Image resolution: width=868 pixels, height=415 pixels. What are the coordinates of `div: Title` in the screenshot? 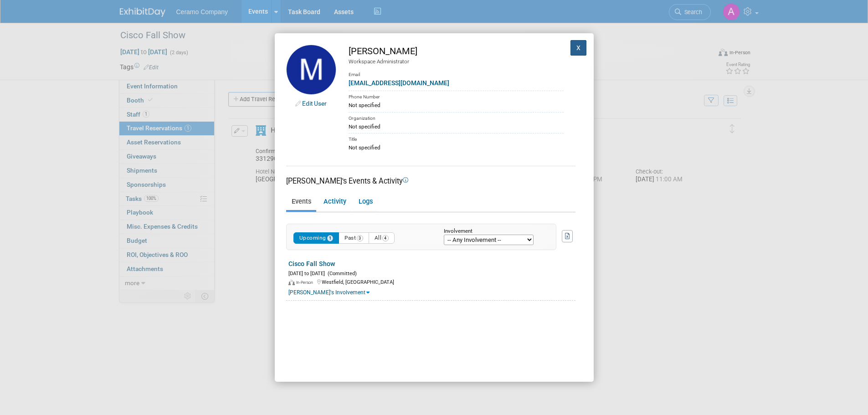 It's located at (456, 138).